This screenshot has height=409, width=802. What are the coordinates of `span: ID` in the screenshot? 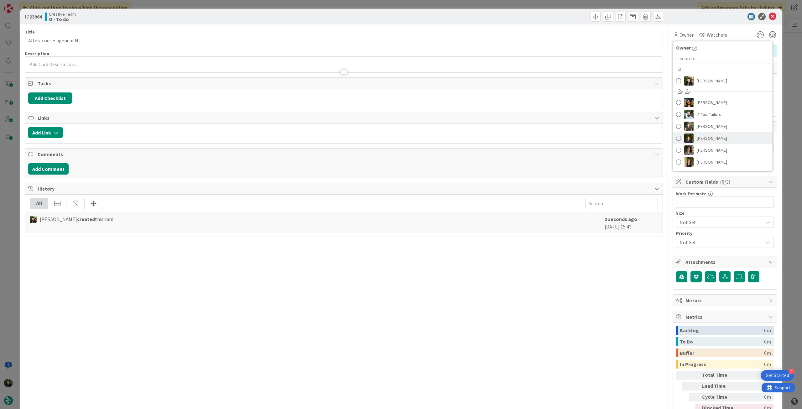 It's located at (33, 17).